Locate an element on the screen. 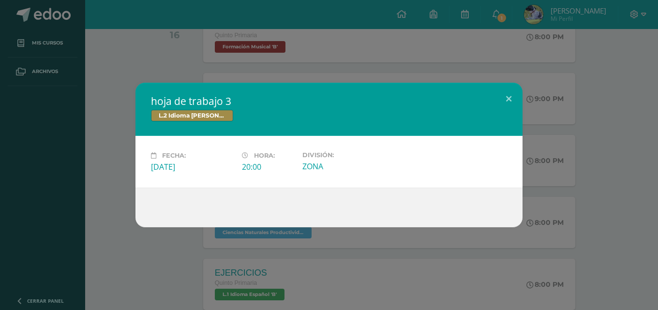 Image resolution: width=658 pixels, height=310 pixels. div: ZONA is located at coordinates (344, 167).